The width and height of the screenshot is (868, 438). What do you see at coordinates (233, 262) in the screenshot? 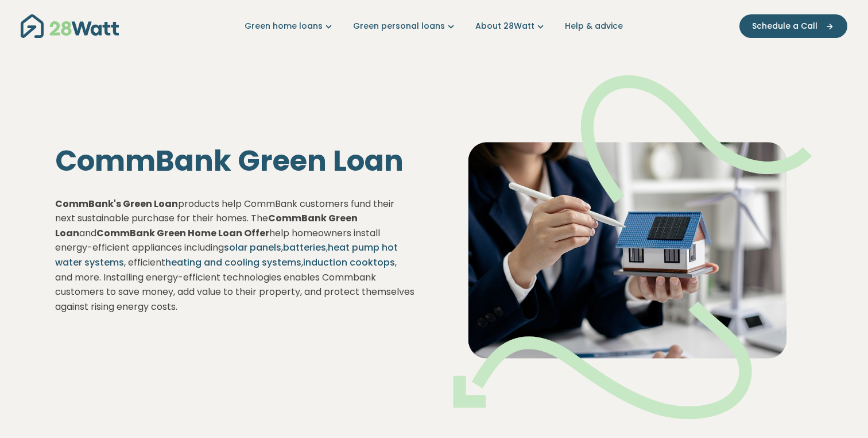
I see `a: heating and cooling systems` at bounding box center [233, 262].